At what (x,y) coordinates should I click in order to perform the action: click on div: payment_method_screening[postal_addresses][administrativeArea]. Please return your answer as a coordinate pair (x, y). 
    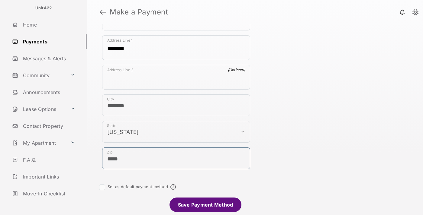
    Looking at the image, I should click on (176, 132).